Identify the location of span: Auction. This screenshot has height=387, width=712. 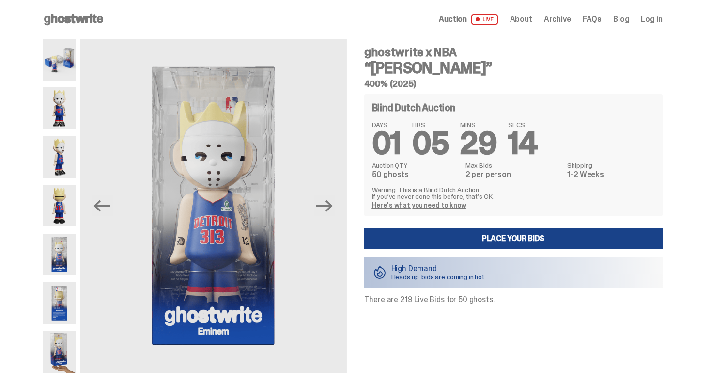
(453, 19).